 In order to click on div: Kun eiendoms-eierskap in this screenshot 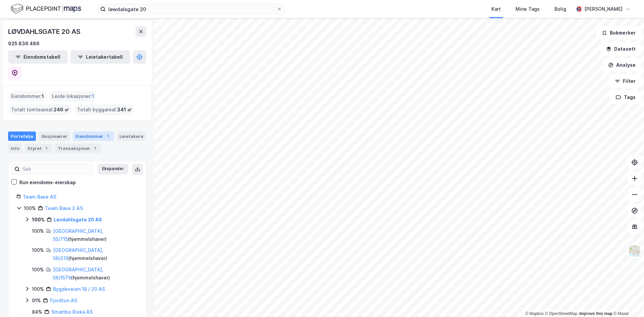, I will do `click(48, 183)`.